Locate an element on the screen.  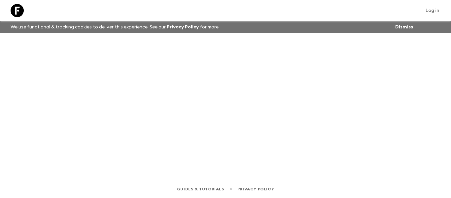
a: Log in is located at coordinates (433, 11).